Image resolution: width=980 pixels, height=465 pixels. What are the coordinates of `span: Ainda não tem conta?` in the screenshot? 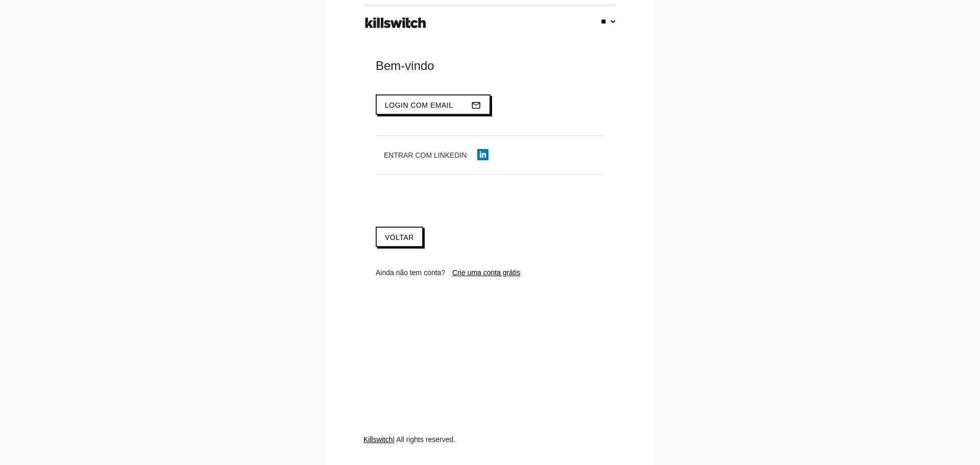 It's located at (411, 273).